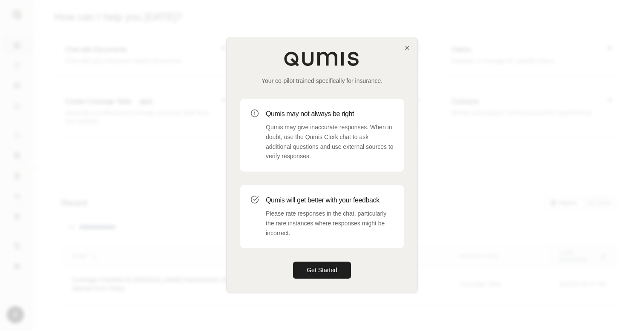  Describe the element at coordinates (322, 81) in the screenshot. I see `p: Your co-pilot trained specifically for insurance.` at that location.